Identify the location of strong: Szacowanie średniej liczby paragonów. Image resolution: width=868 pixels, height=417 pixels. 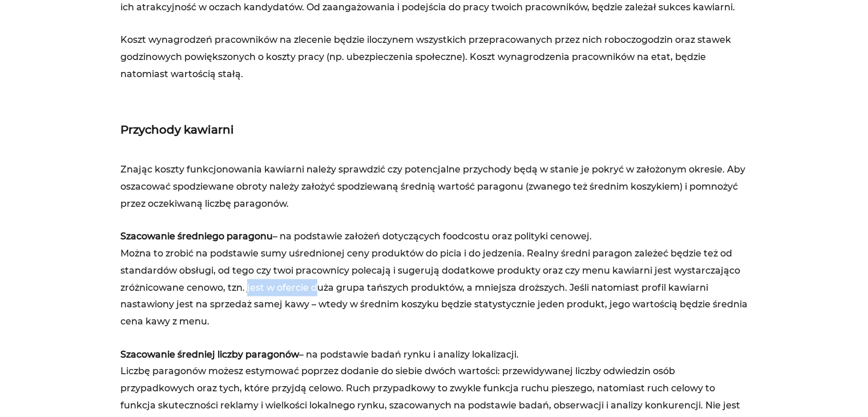
(210, 353).